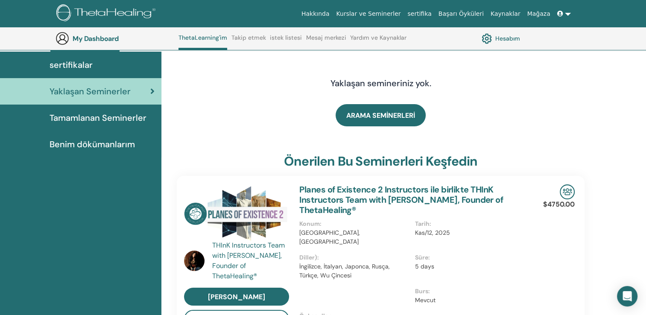 This screenshot has height=315, width=646. Describe the element at coordinates (470, 233) in the screenshot. I see `p: Kas/12, 2025` at that location.